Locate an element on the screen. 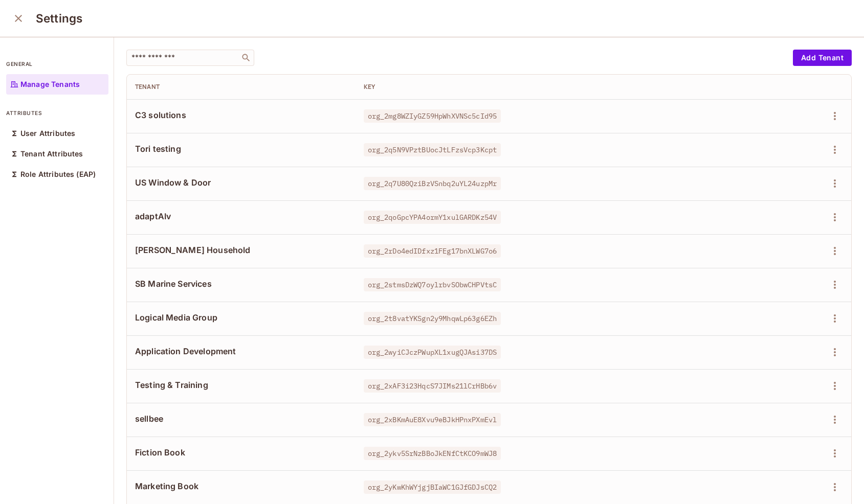  span: adaptAIv is located at coordinates (241, 217).